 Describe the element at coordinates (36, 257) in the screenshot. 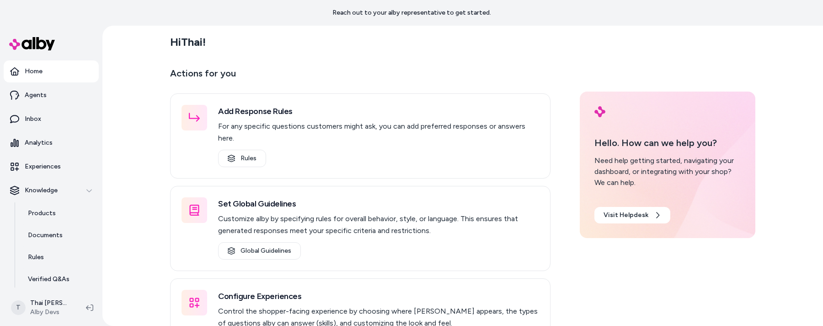

I see `p: Rules` at that location.